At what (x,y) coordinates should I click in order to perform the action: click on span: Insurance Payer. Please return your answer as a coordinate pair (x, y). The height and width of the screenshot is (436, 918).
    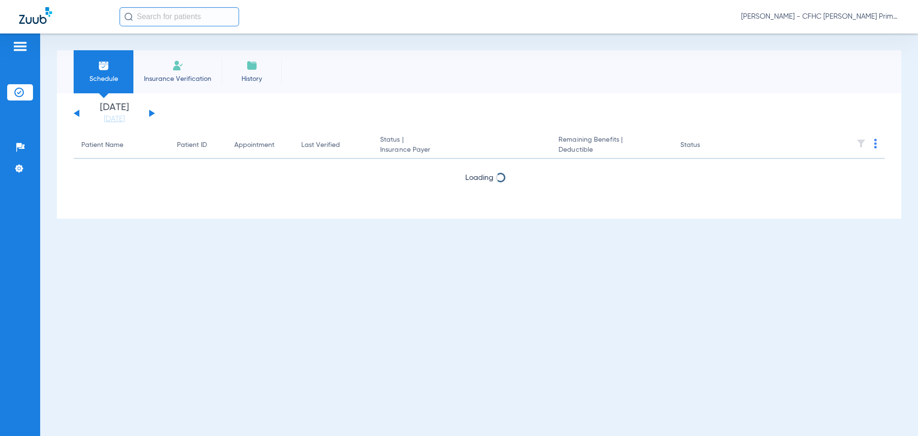
    Looking at the image, I should click on (462, 150).